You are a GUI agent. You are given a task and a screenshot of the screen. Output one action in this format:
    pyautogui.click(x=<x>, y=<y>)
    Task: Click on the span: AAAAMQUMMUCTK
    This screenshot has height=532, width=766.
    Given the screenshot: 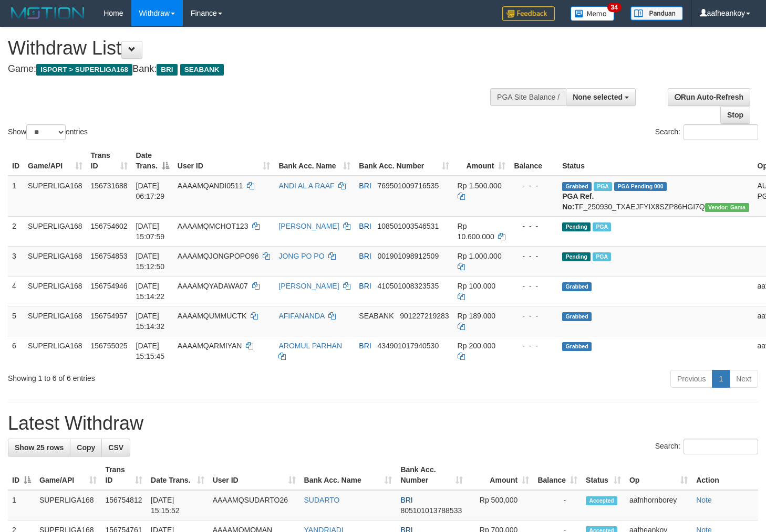 What is the action you would take?
    pyautogui.click(x=211, y=316)
    